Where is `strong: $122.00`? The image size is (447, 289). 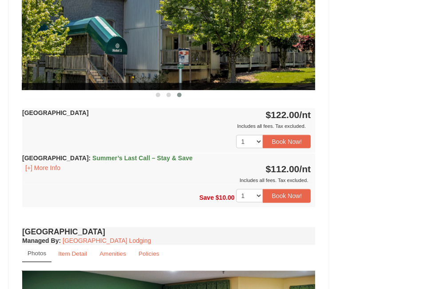 strong: $122.00 is located at coordinates (289, 115).